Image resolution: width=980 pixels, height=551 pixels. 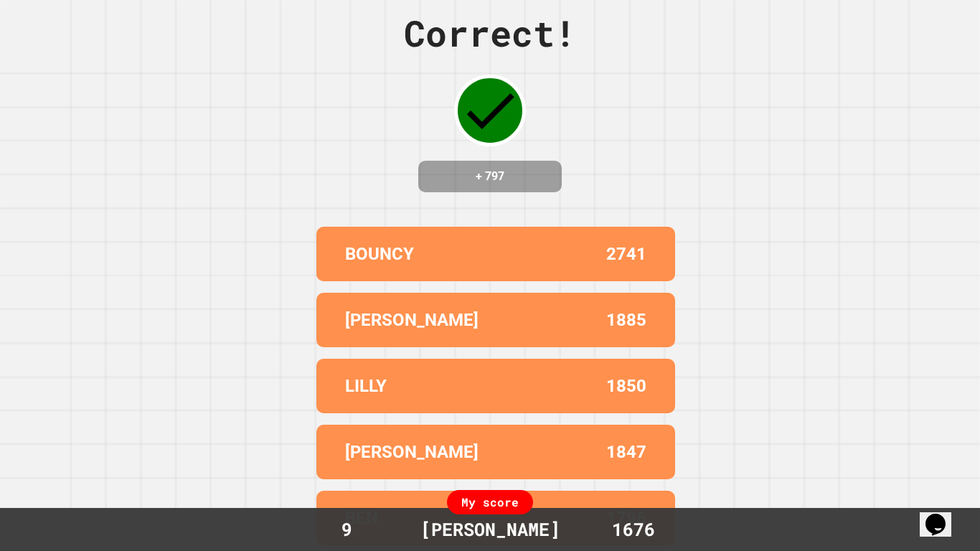 What do you see at coordinates (379, 254) in the screenshot?
I see `p: BOUNCY` at bounding box center [379, 254].